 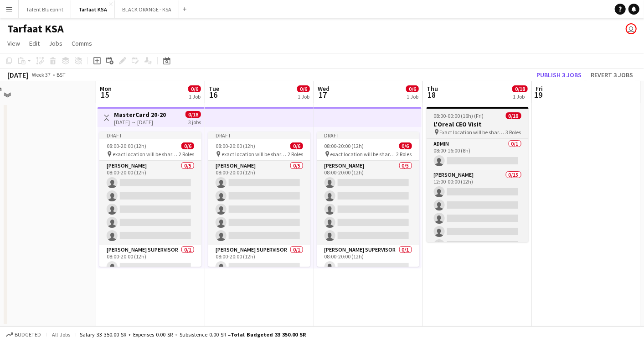 What do you see at coordinates (432, 89) in the screenshot?
I see `span: Thu` at bounding box center [432, 89].